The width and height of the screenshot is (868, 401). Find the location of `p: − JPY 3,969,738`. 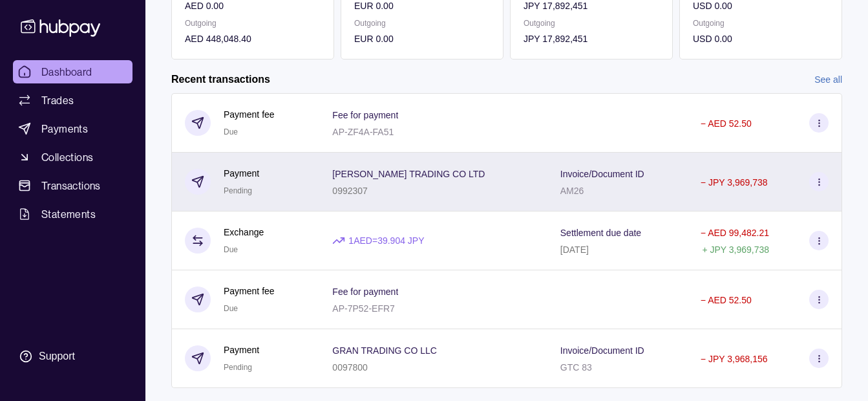

p: − JPY 3,969,738 is located at coordinates (734, 182).